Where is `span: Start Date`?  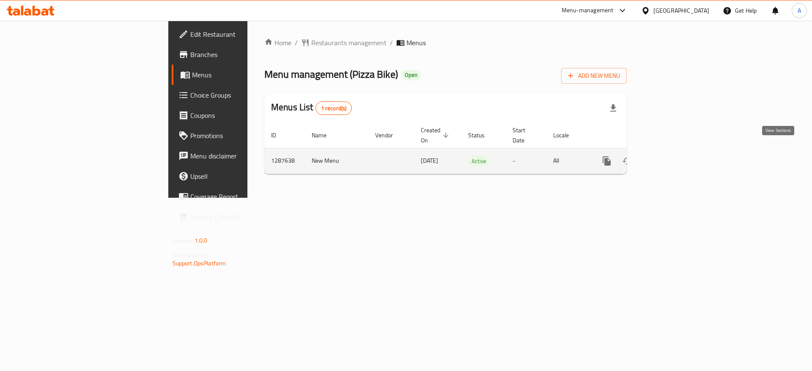 span: Start Date is located at coordinates (524, 135).